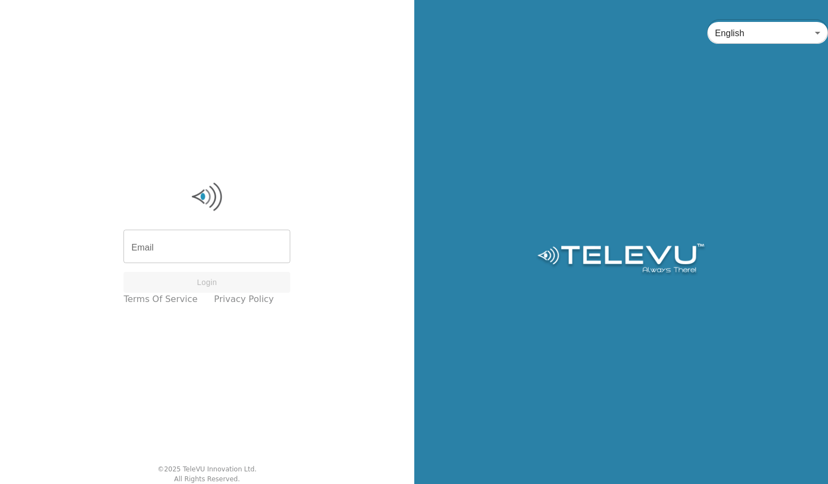  I want to click on div: © 2025 TeleVU Innovation Ltd., so click(207, 470).